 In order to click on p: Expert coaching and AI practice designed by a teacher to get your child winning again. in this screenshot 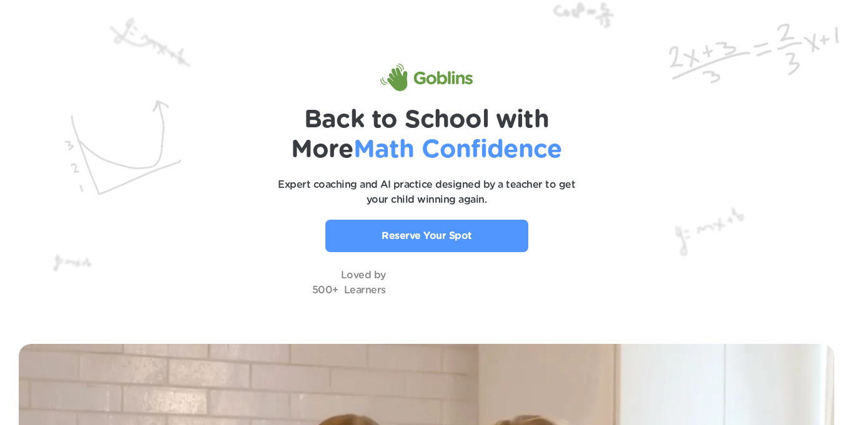, I will do `click(427, 192)`.